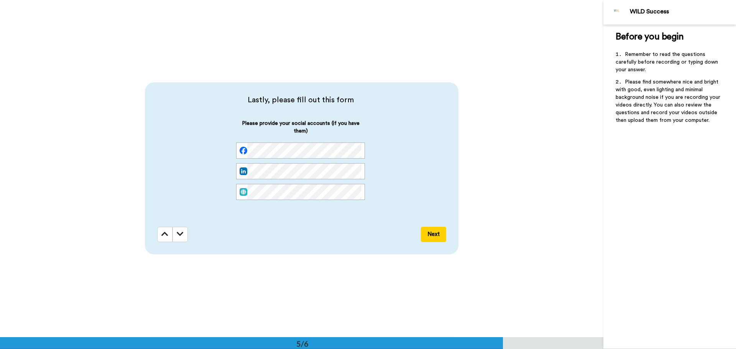 The height and width of the screenshot is (349, 736). What do you see at coordinates (300, 131) in the screenshot?
I see `span: Please provide your social accounts (if you have them)` at bounding box center [300, 131].